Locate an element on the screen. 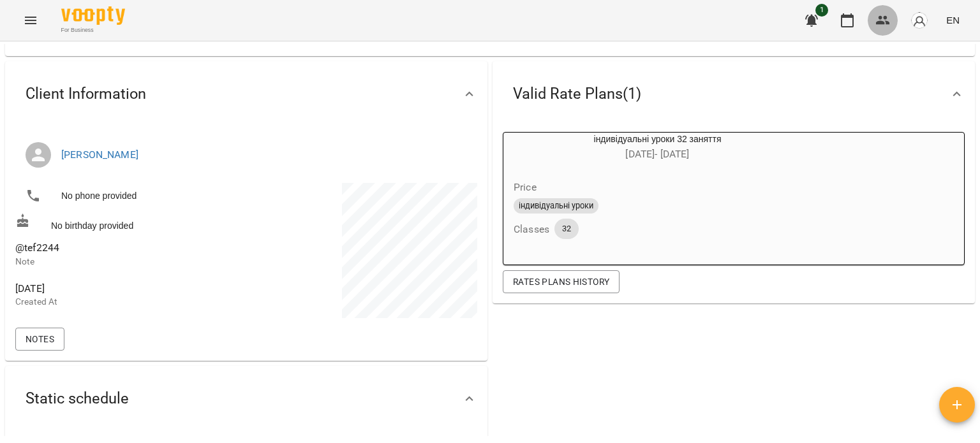 This screenshot has width=980, height=443. button: Menu is located at coordinates (30, 20).